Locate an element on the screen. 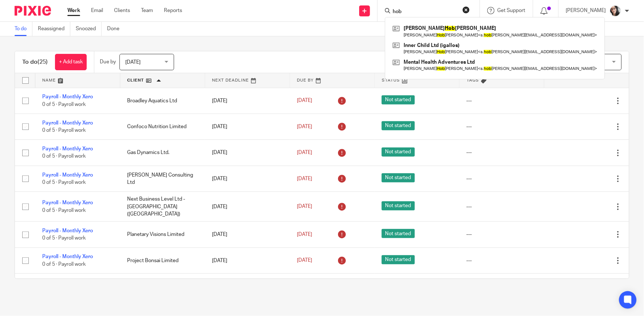 This screenshot has height=316, width=644. input: Search is located at coordinates (425, 12).